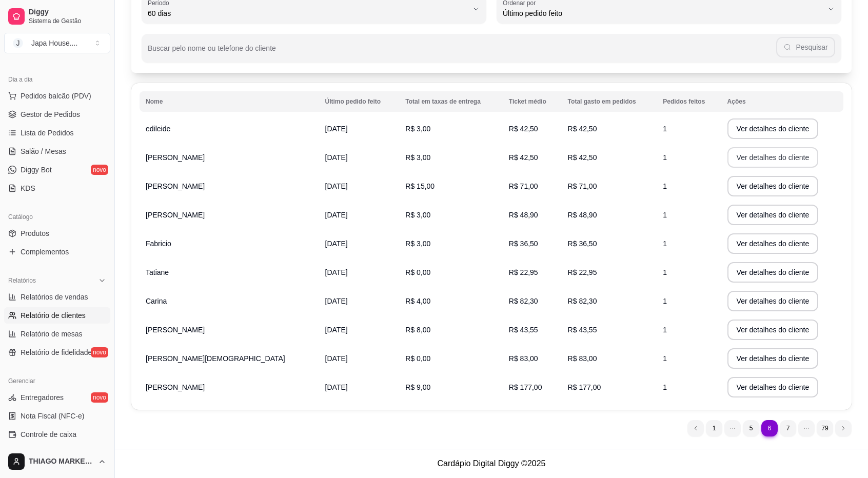 The image size is (868, 478). What do you see at coordinates (57, 16) in the screenshot?
I see `a: DiggySistema de Gestão` at bounding box center [57, 16].